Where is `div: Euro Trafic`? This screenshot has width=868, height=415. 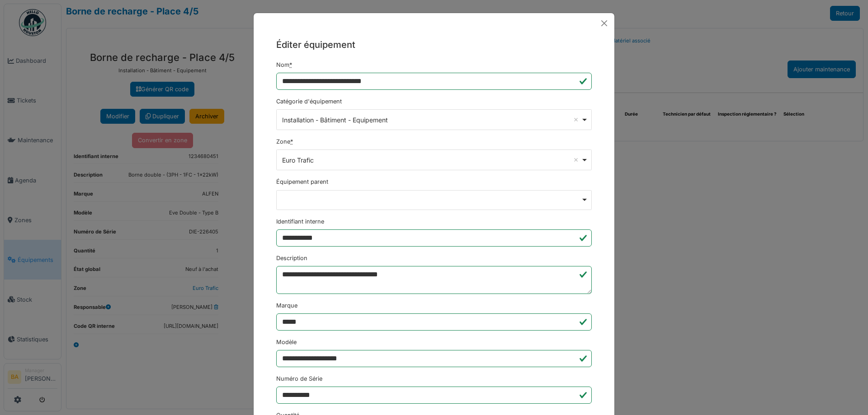
div: Euro Trafic is located at coordinates (431, 160).